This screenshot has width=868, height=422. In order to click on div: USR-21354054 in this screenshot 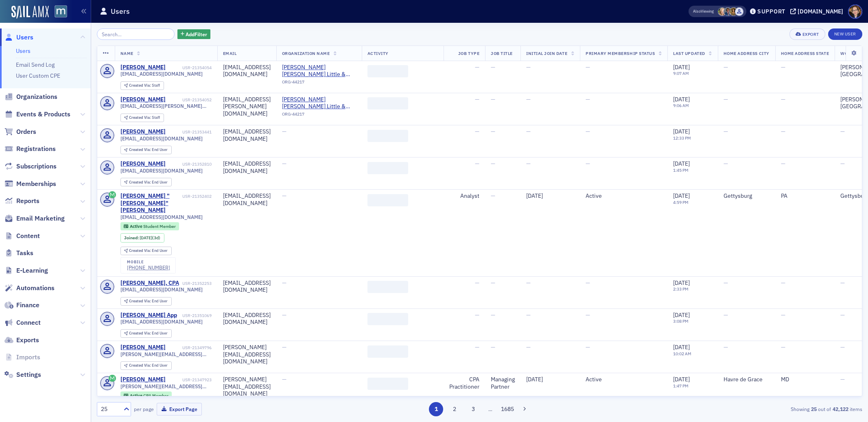, I will do `click(190, 68)`.